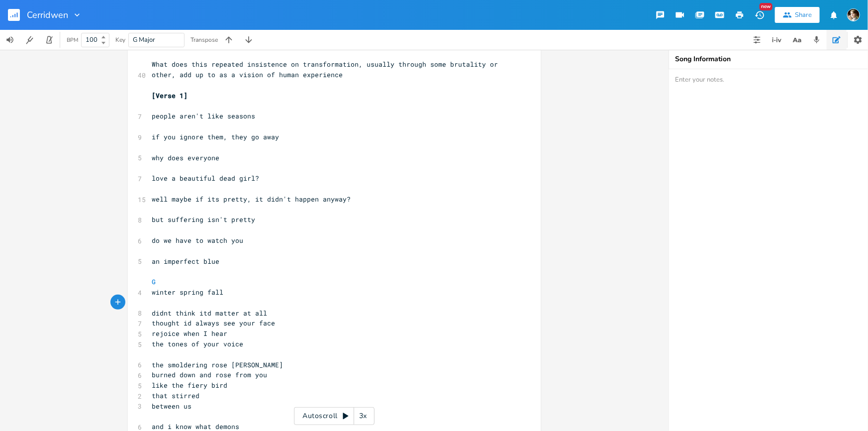  I want to click on div: Autoscroll, so click(334, 416).